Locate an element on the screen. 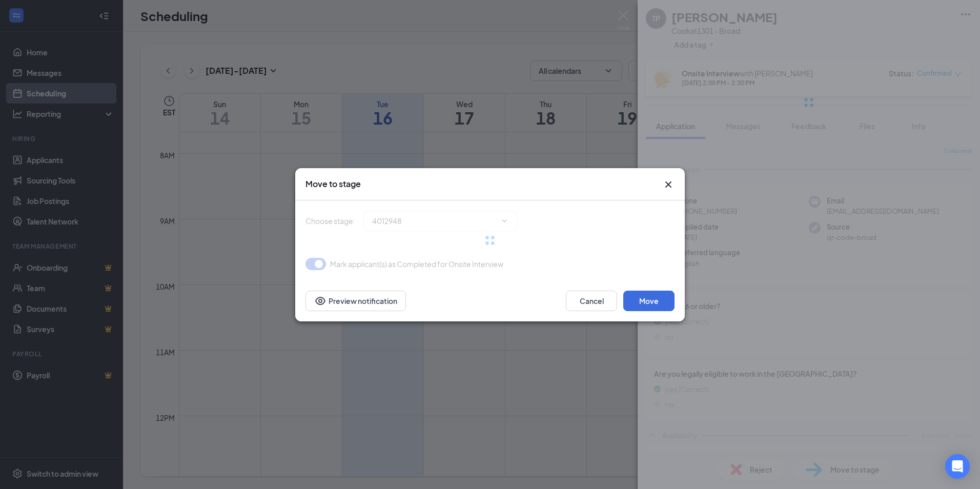 The height and width of the screenshot is (489, 980). button: Preview notificationEye is located at coordinates (356, 301).